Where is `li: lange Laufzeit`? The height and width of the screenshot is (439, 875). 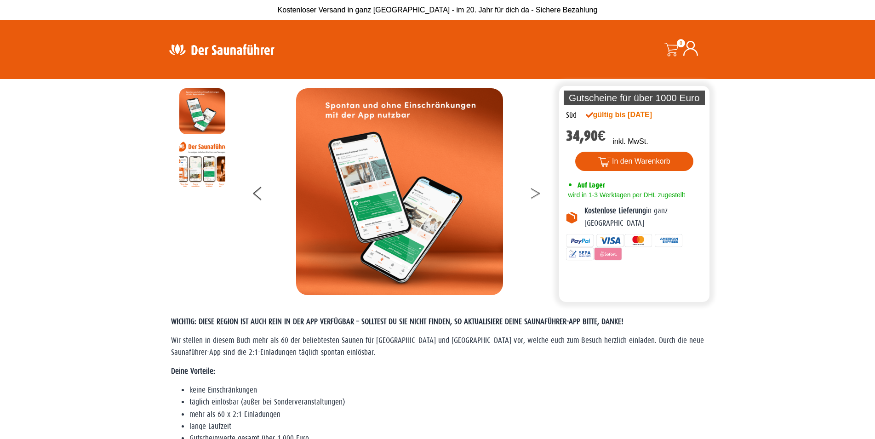
li: lange Laufzeit is located at coordinates (447, 427).